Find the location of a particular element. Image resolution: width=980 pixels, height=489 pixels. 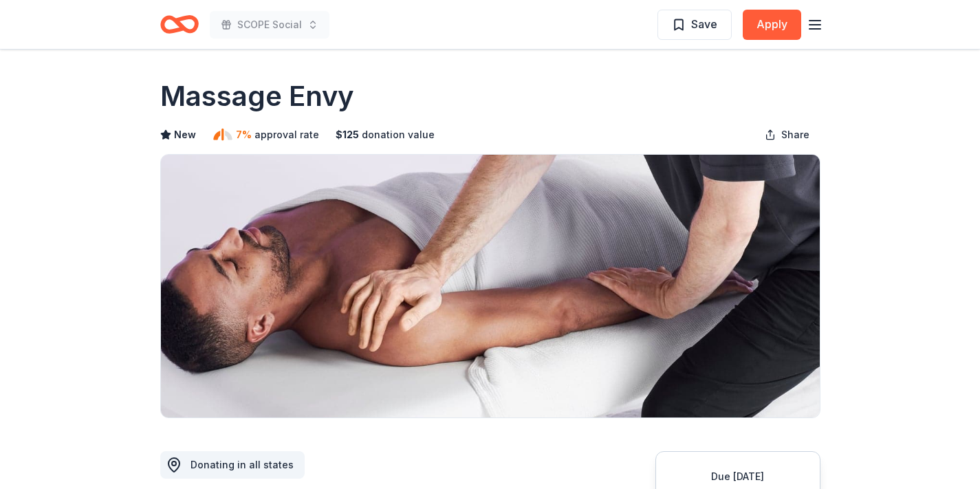

span: Share is located at coordinates (795, 135).